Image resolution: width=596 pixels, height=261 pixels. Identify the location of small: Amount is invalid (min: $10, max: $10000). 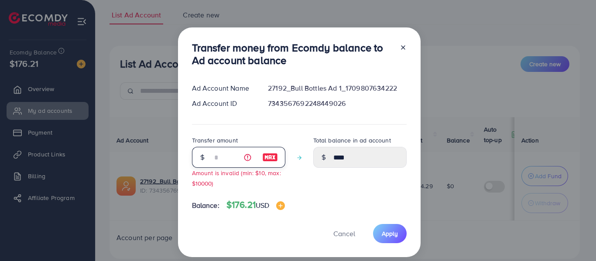
(237, 178).